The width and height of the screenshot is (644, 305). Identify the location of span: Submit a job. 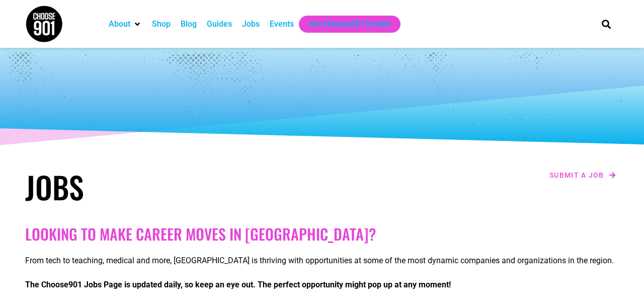
(577, 175).